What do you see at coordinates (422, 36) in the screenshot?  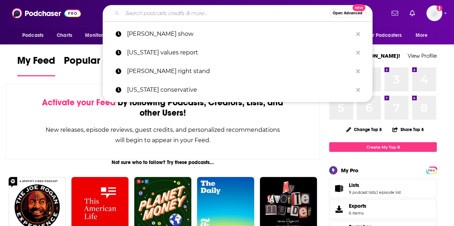 I see `span: More` at bounding box center [422, 36].